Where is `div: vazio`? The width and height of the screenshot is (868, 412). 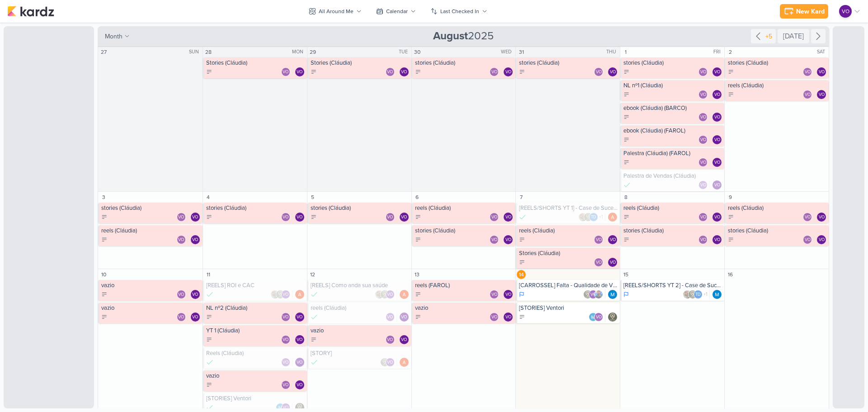
div: vazio is located at coordinates (151, 286).